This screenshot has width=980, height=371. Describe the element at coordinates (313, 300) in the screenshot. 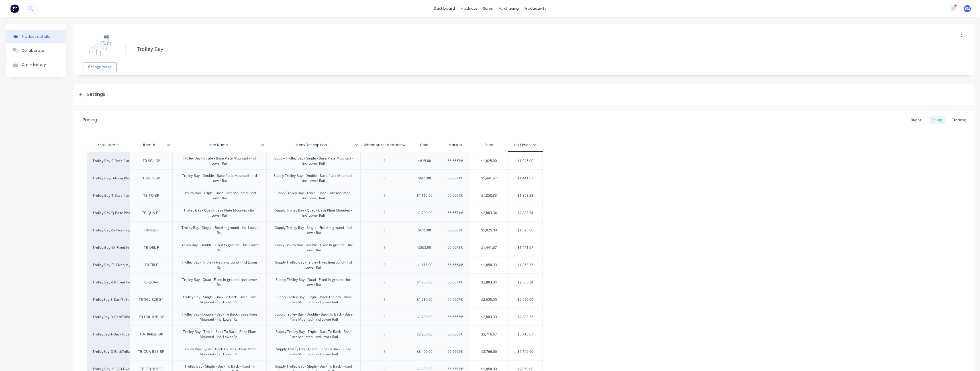

I see `div: Supply Trolley Bay - Single - Back To Back - Base Plate Mounted - Incl Lower Rail` at that location.